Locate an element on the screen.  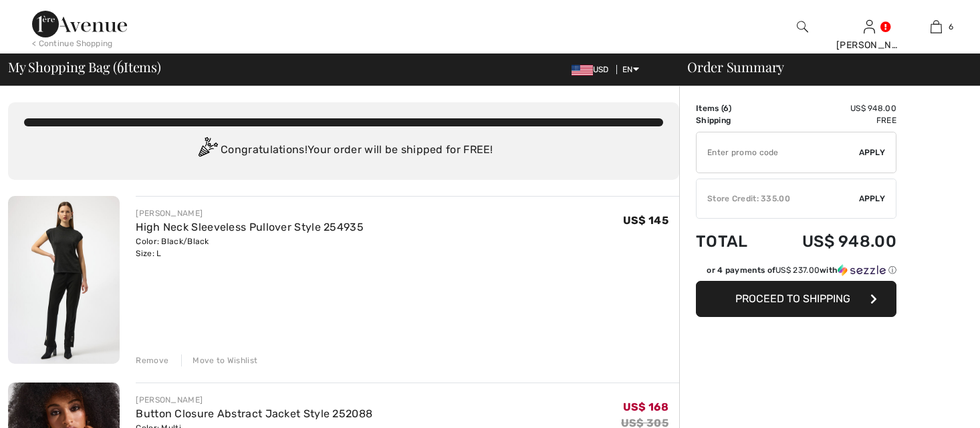
div: Congratulations! Your order will be shipped for FREE! is located at coordinates (343, 151).